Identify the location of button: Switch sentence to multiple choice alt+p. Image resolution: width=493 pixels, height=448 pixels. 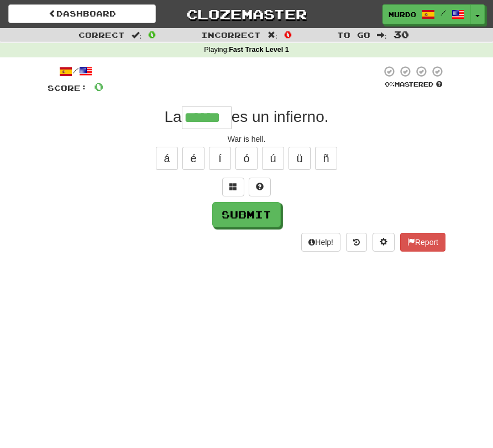
(233, 187).